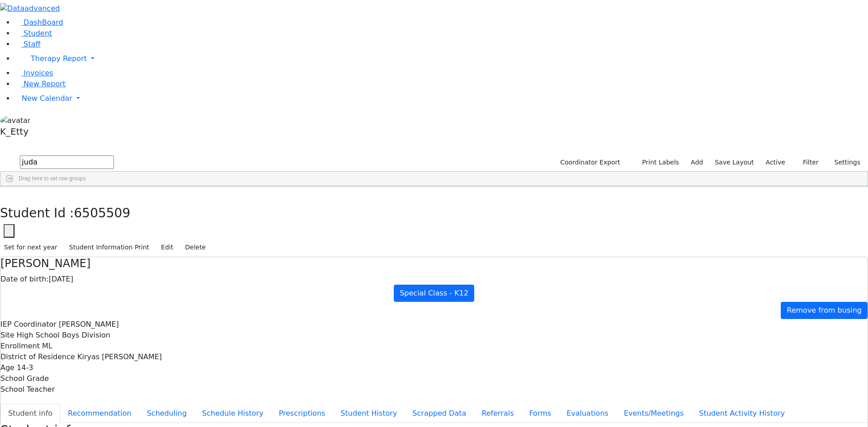 The height and width of the screenshot is (427, 868). Describe the element at coordinates (195, 247) in the screenshot. I see `button: Delete` at that location.